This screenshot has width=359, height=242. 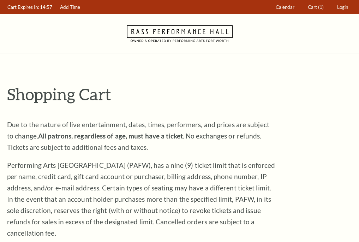 I want to click on span: 14:57, so click(x=46, y=7).